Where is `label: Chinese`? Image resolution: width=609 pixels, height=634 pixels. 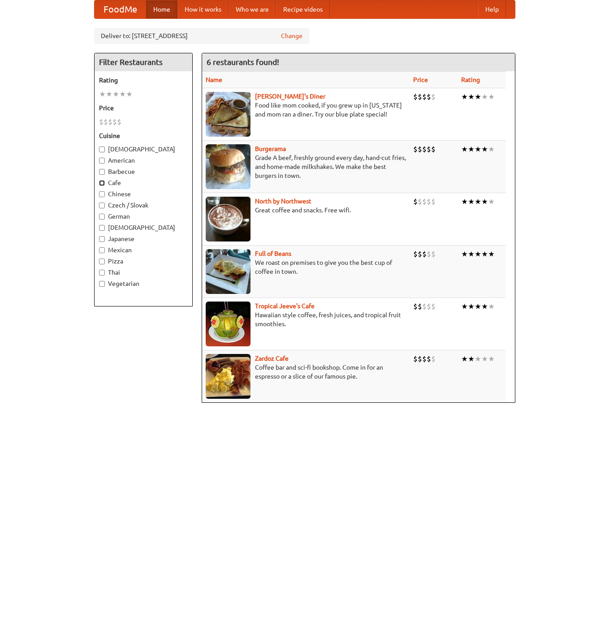
label: Chinese is located at coordinates (143, 194).